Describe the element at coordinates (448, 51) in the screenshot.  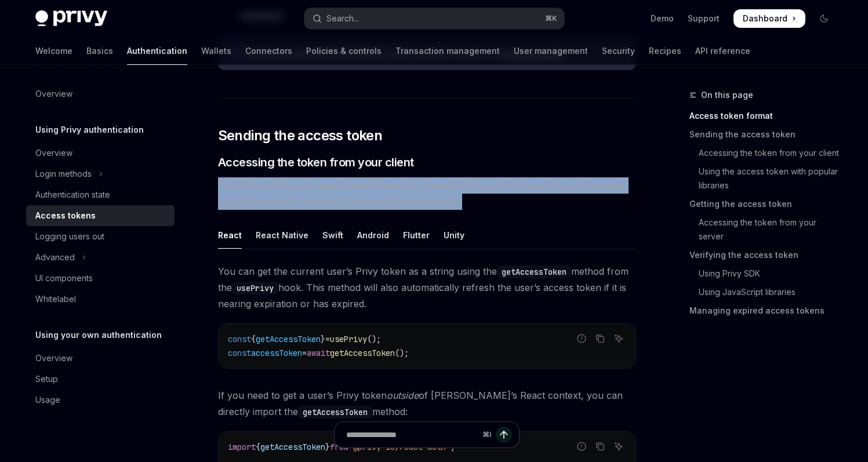
I see `a: Transaction management` at that location.